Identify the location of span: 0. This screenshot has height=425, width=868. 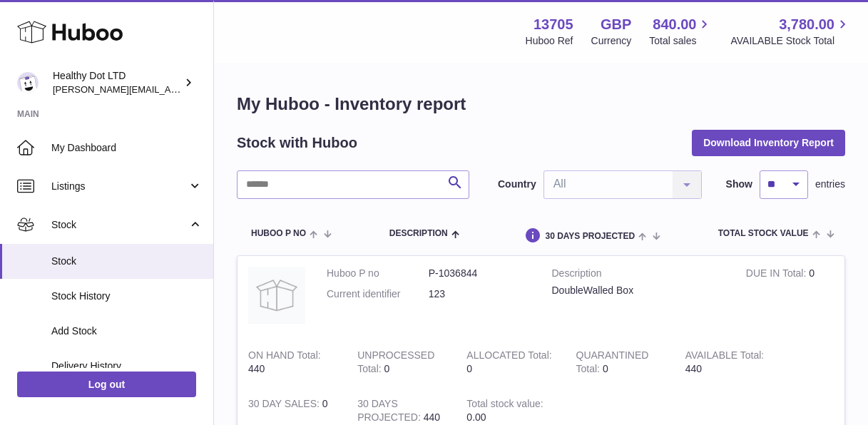
(605, 369).